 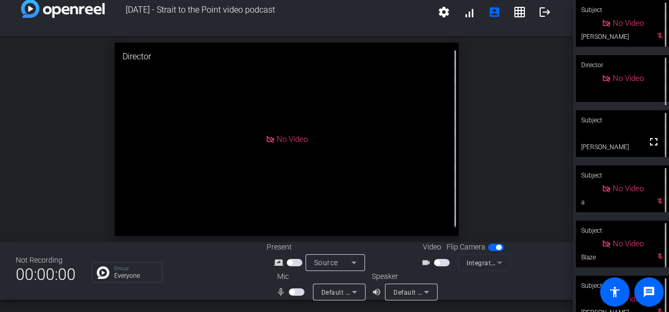 I want to click on p: Everyone, so click(x=135, y=276).